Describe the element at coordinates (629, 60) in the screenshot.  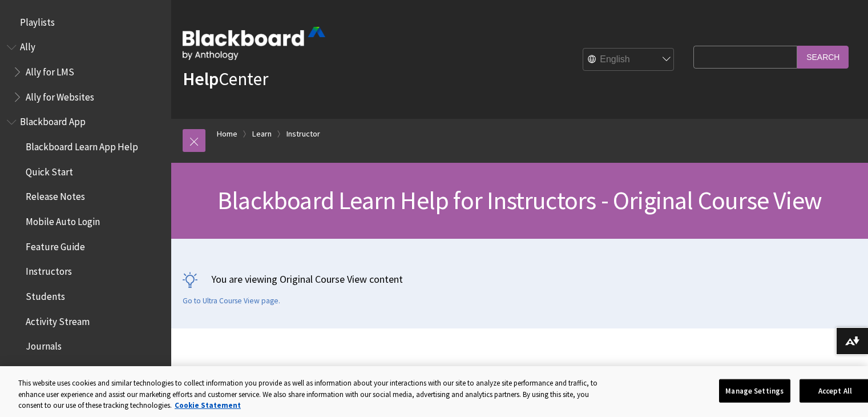
I see `select: Site Language Selector` at that location.